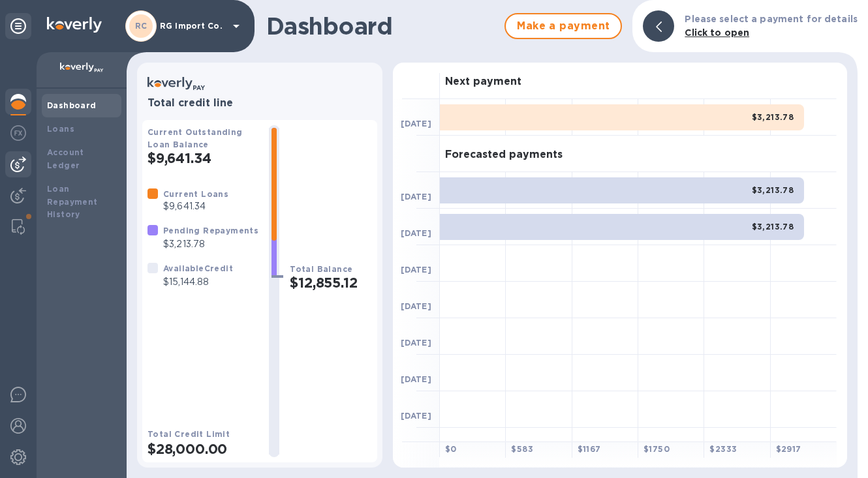  Describe the element at coordinates (483, 82) in the screenshot. I see `h3: Next payment` at that location.